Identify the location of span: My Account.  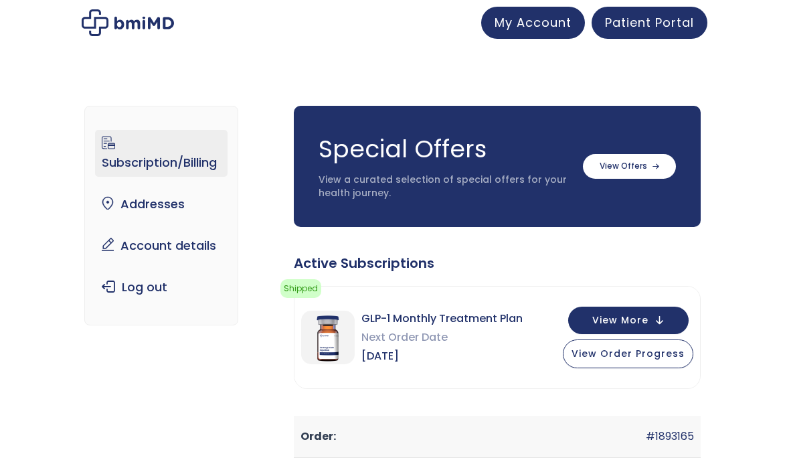
(533, 22).